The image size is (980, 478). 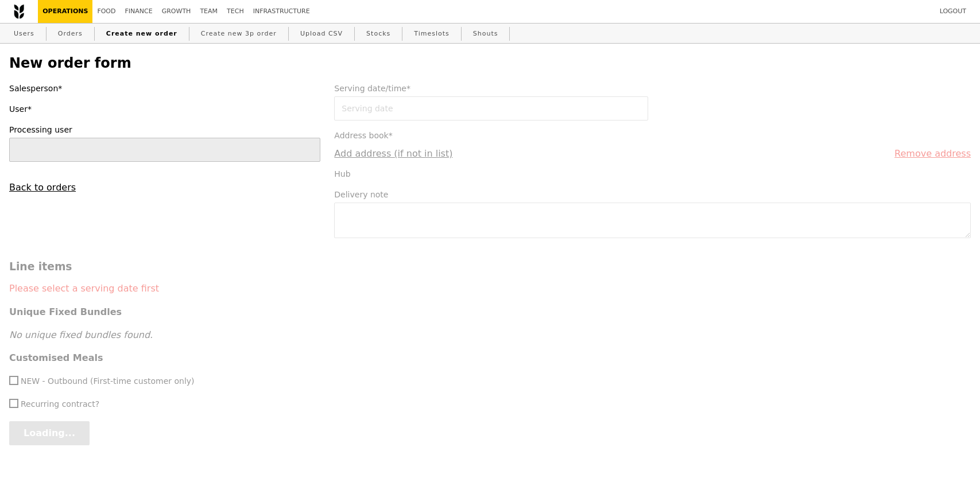 I want to click on a: Shouts, so click(x=486, y=34).